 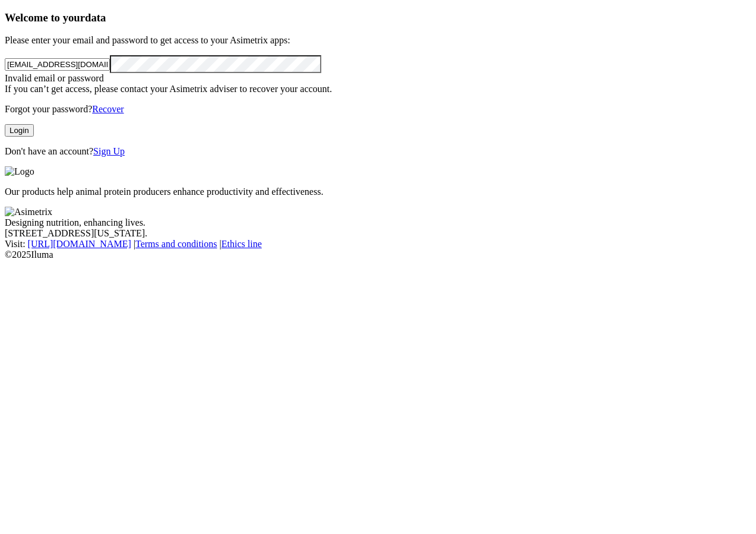 I want to click on span: data, so click(x=95, y=17).